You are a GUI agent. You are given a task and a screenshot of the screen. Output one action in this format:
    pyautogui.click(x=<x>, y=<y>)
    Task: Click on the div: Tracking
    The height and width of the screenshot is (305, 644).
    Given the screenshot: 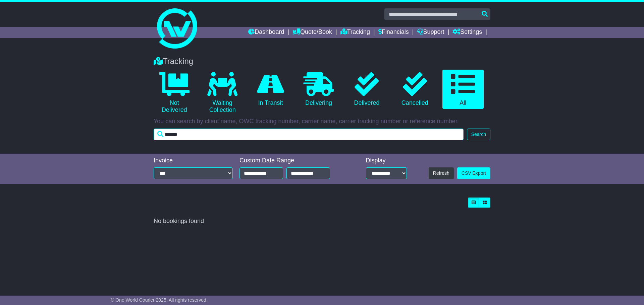 What is the action you would take?
    pyautogui.click(x=322, y=61)
    